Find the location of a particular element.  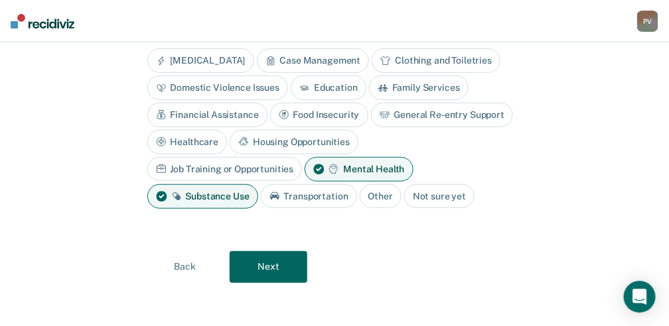

div: Not sure yet is located at coordinates (439, 196).